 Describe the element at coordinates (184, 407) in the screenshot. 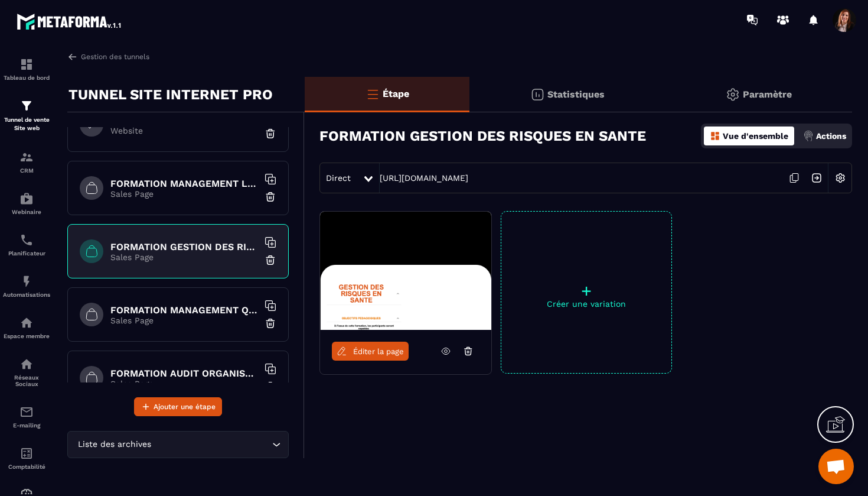

I see `span: Ajouter une étape` at that location.